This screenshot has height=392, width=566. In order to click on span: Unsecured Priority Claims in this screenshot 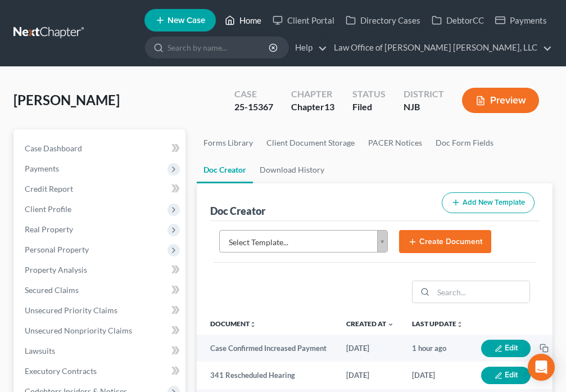, I will do `click(71, 310)`.